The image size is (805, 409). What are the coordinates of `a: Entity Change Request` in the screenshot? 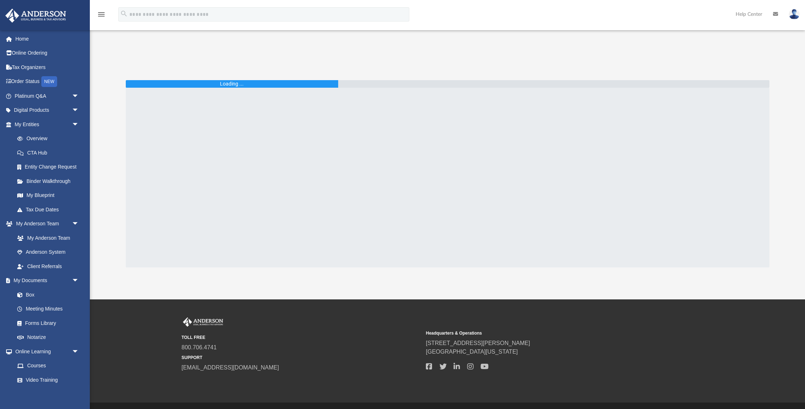 It's located at (50, 167).